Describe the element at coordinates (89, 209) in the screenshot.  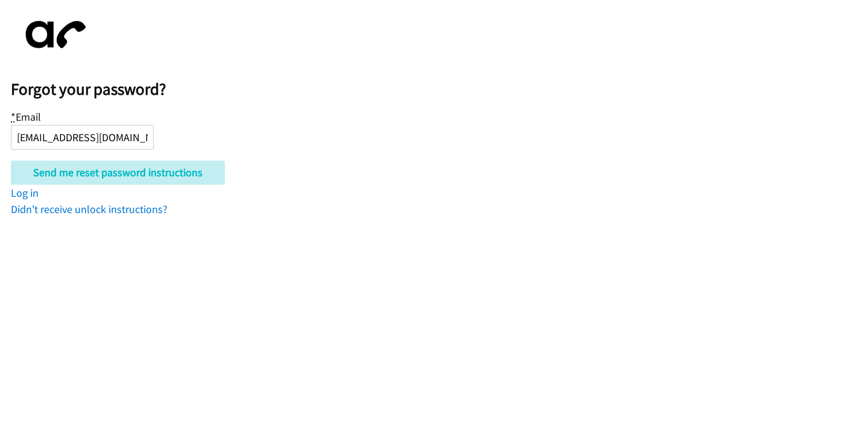
I see `a: Didn't receive unlock instructions?` at that location.